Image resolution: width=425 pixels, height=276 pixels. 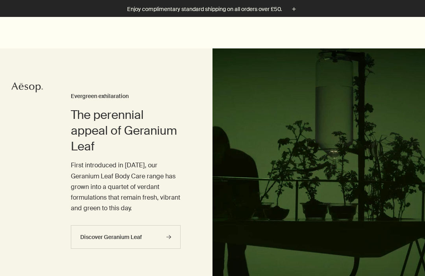 What do you see at coordinates (126, 96) in the screenshot?
I see `h3: Evergreen exhilaration` at bounding box center [126, 96].